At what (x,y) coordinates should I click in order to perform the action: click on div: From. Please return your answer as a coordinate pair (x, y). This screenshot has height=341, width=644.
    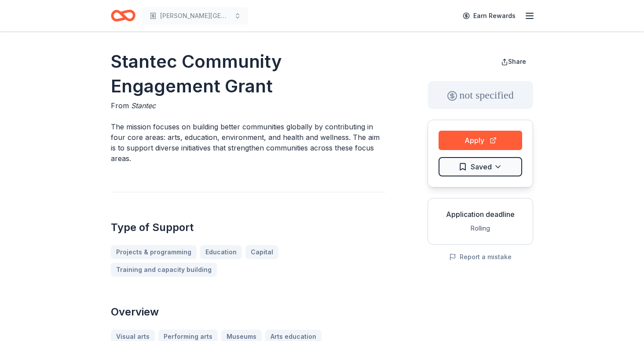
    Looking at the image, I should click on (248, 106).